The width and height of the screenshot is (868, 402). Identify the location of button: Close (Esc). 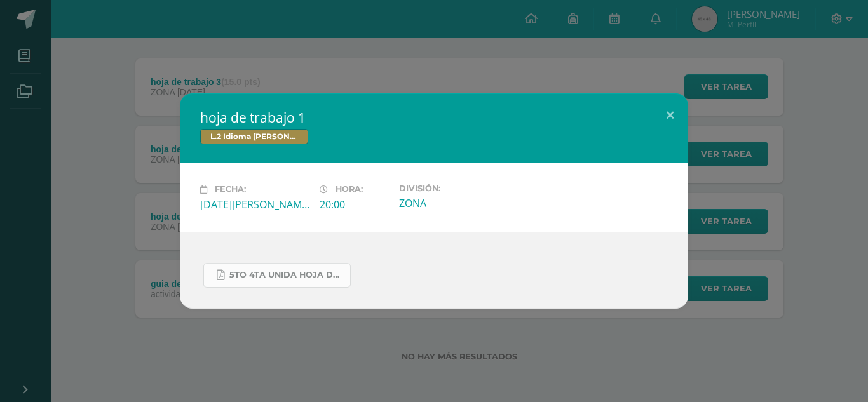
(670, 115).